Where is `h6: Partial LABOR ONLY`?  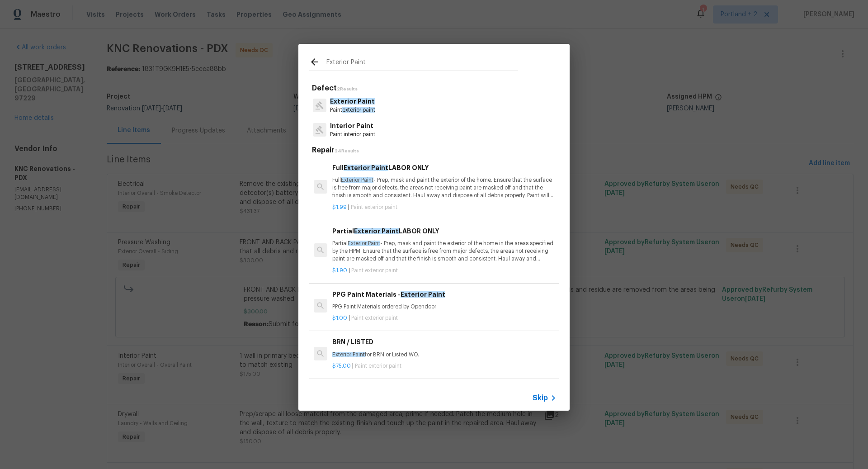 h6: Partial LABOR ONLY is located at coordinates (444, 231).